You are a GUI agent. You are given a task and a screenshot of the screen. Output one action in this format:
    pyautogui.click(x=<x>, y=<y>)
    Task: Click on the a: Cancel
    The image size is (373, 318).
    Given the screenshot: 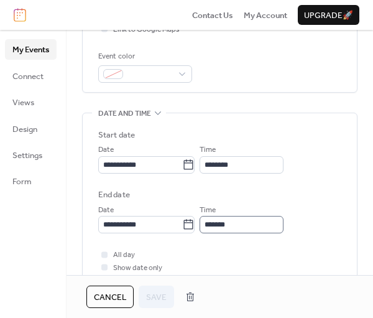 What is the action you would take?
    pyautogui.click(x=110, y=297)
    